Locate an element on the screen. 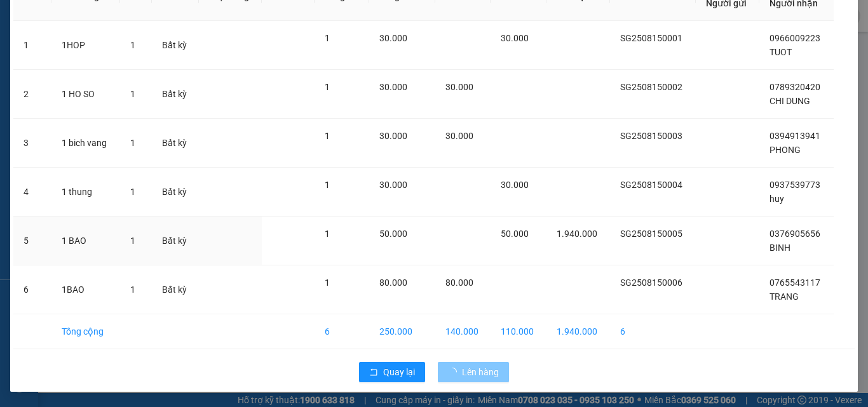 The image size is (868, 407). td: 2 is located at coordinates (33, 94).